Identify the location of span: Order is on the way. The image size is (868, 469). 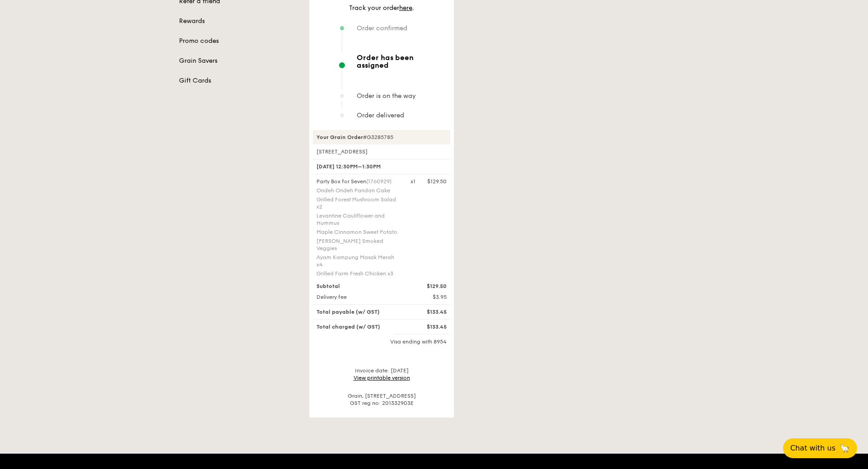
(386, 96).